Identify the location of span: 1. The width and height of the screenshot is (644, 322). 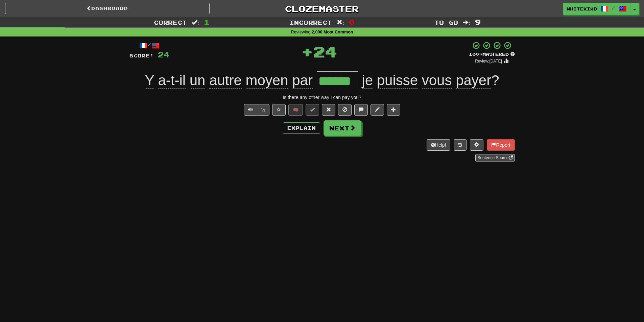
(206, 22).